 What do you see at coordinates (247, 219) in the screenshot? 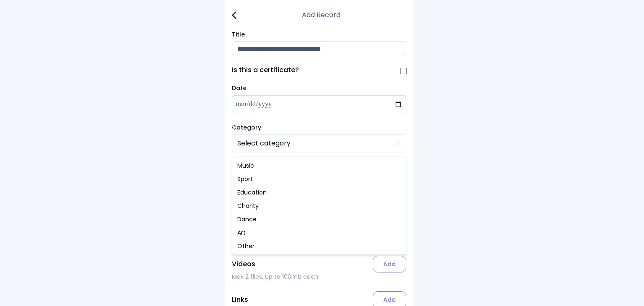
I see `span: Dance` at bounding box center [247, 219].